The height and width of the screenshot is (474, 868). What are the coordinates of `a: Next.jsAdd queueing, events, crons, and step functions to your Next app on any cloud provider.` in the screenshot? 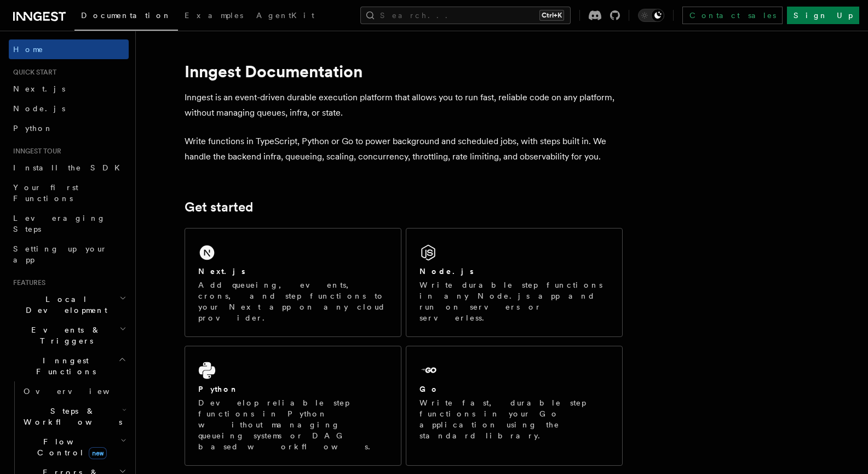 It's located at (293, 283).